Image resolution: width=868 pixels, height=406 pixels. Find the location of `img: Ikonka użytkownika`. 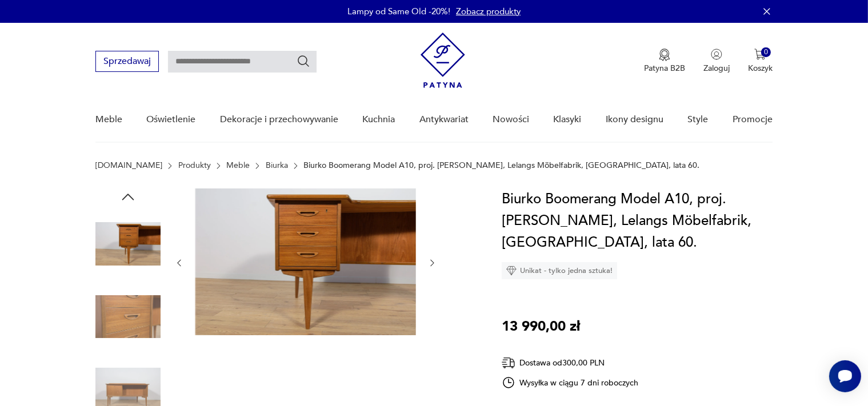

img: Ikonka użytkownika is located at coordinates (717, 54).